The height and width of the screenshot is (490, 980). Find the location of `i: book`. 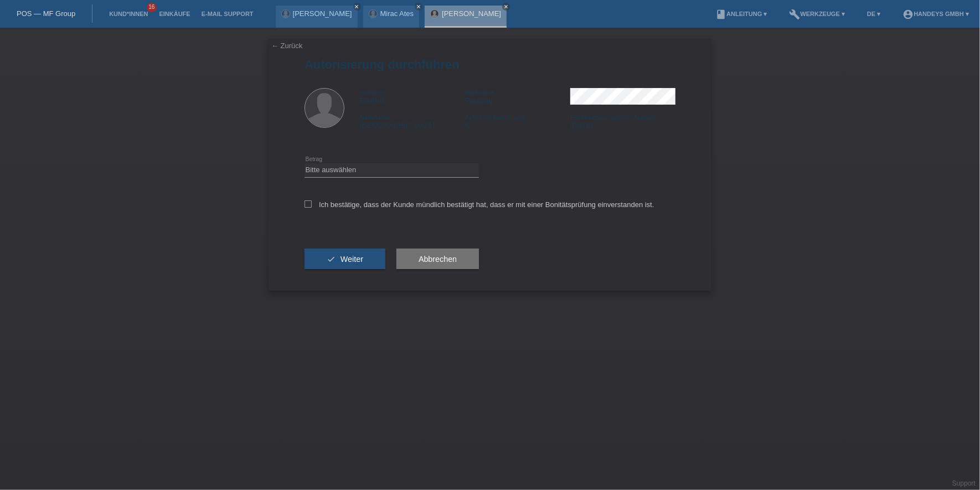

i: book is located at coordinates (720, 14).